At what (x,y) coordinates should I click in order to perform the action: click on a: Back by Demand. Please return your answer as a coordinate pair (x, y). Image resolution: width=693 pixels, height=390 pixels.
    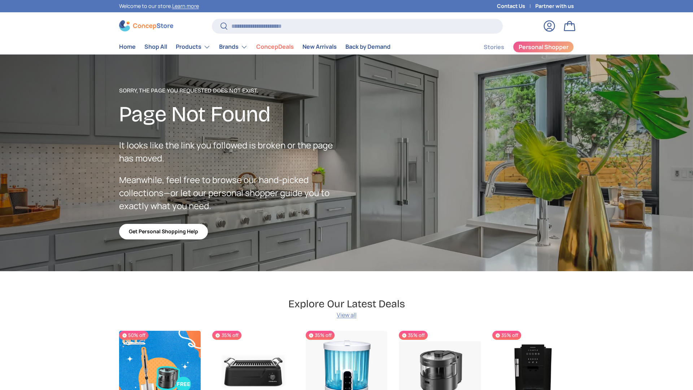
    Looking at the image, I should click on (368, 47).